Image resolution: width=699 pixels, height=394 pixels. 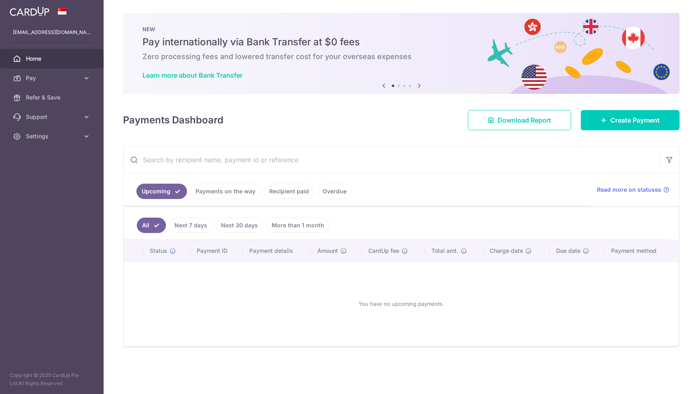 What do you see at coordinates (445, 251) in the screenshot?
I see `span: Total amt.` at bounding box center [445, 251].